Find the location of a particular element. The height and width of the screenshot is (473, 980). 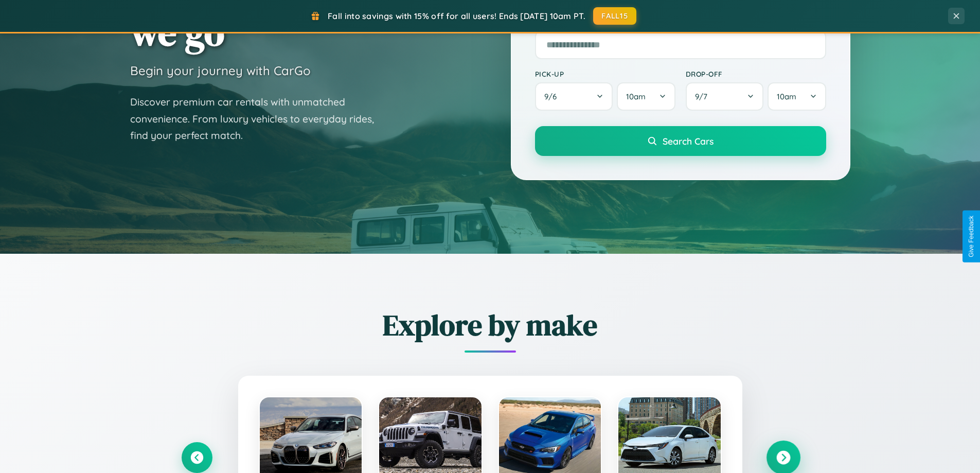

p: Discover premium car rentals with unmatched convenience. From luxury vehicles to everyday rides, ... is located at coordinates (259, 119).